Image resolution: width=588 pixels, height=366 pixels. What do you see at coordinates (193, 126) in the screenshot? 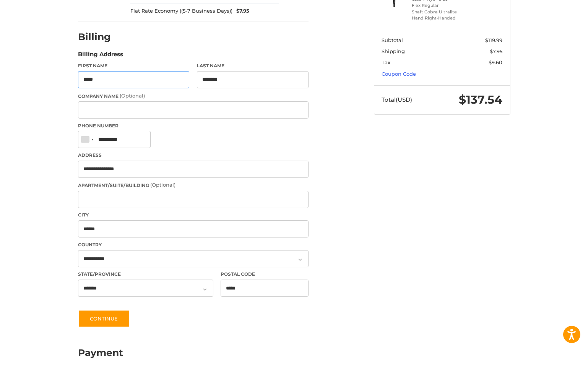
I see `label: Phone Number` at bounding box center [193, 126].